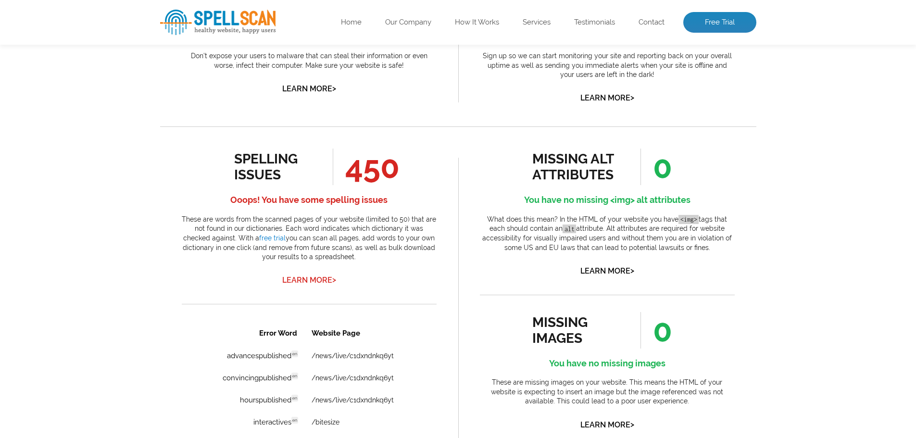 The height and width of the screenshot is (438, 916). I want to click on td: pastitsio, so click(74, 234).